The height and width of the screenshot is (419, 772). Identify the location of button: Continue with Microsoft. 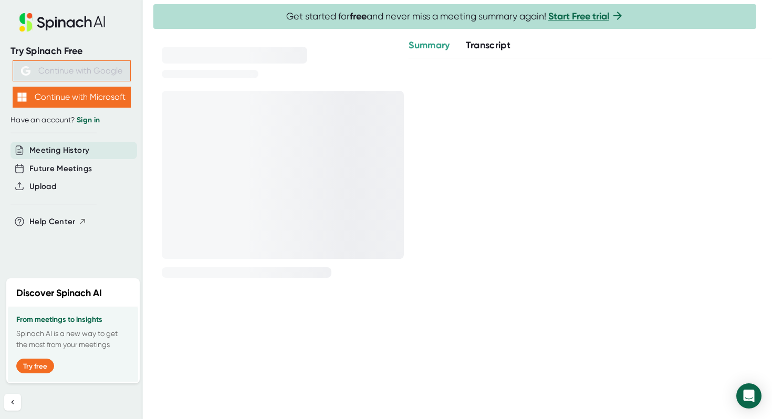
(71, 97).